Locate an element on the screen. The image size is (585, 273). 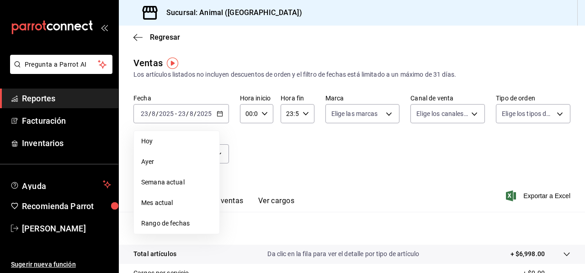
span: Elige las marcas is located at coordinates (354, 114).